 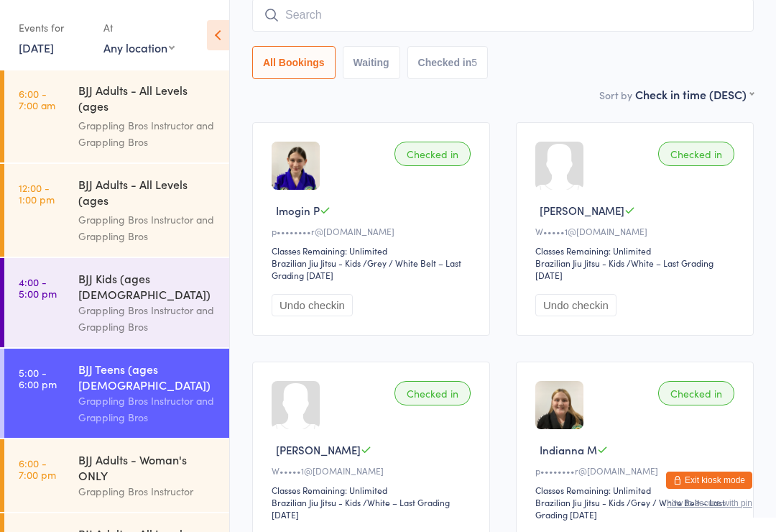 I want to click on button: All Bookings, so click(x=294, y=63).